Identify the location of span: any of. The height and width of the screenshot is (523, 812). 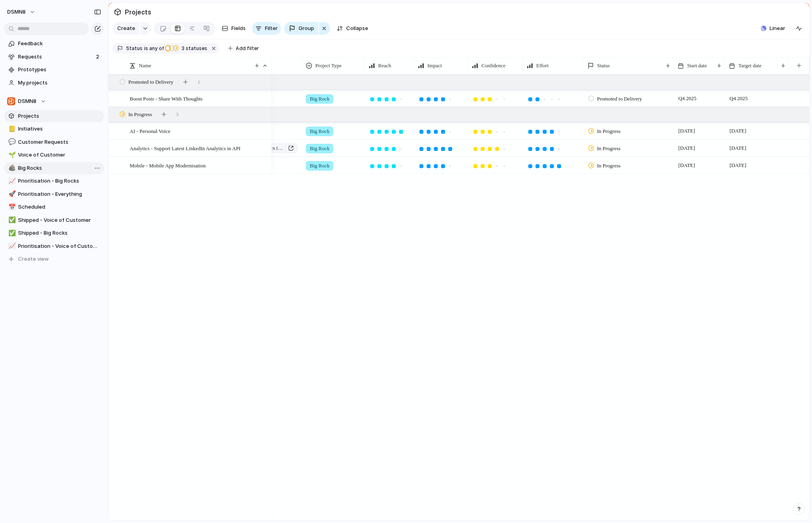
(156, 48).